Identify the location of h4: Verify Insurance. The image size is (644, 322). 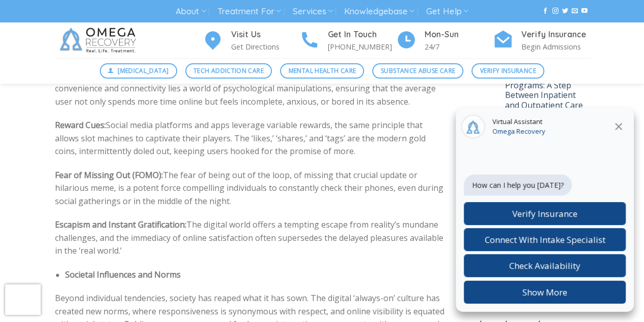
(555, 34).